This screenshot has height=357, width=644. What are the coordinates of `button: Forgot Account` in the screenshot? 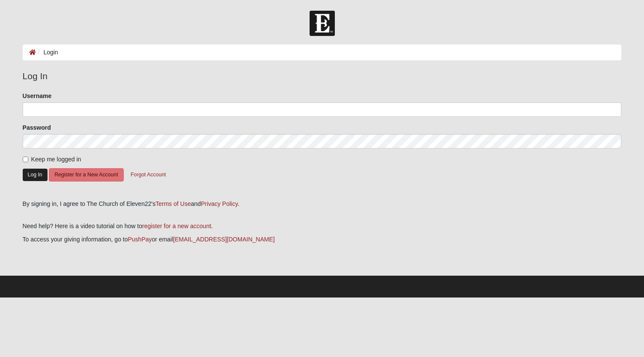 It's located at (148, 174).